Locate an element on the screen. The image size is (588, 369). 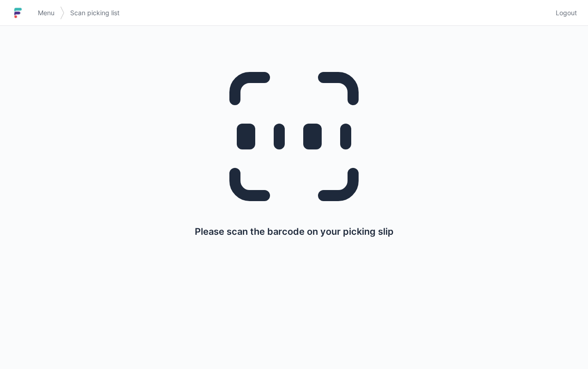
span: Scan picking list is located at coordinates (95, 13).